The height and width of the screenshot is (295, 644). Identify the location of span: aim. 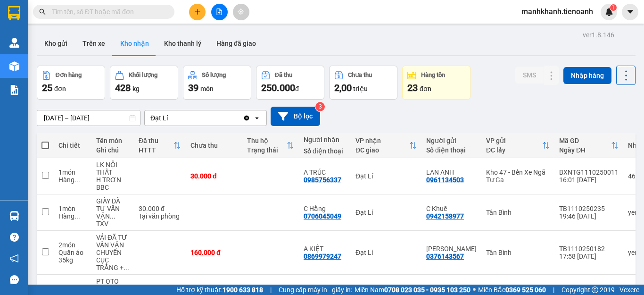
(241, 12).